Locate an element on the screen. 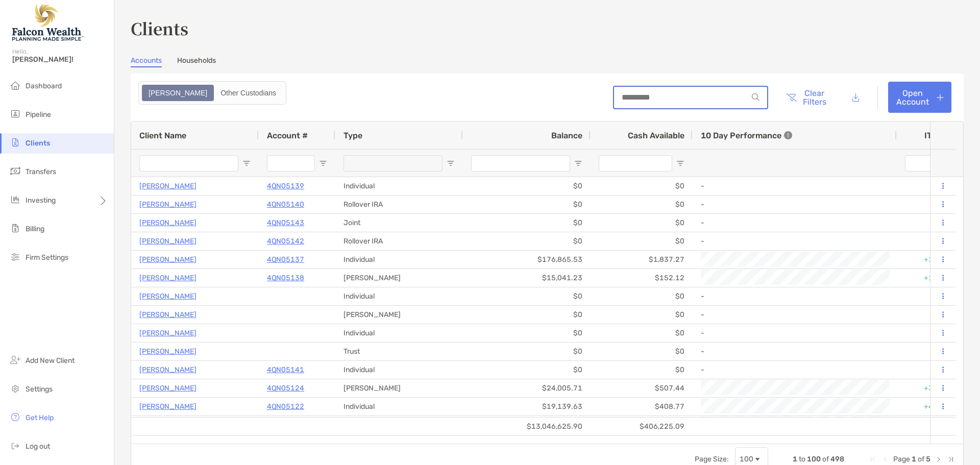 Image resolution: width=980 pixels, height=465 pixels. p: 4QN05138 is located at coordinates (285, 277).